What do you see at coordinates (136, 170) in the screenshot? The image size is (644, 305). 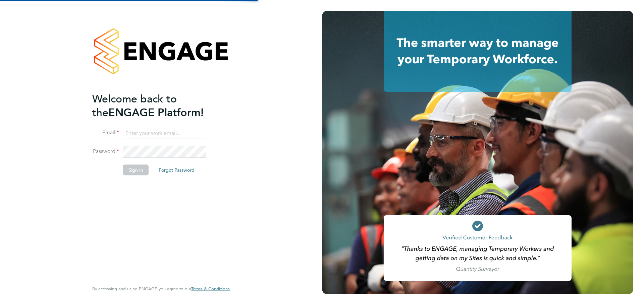 I see `button: Sign In` at bounding box center [136, 170].